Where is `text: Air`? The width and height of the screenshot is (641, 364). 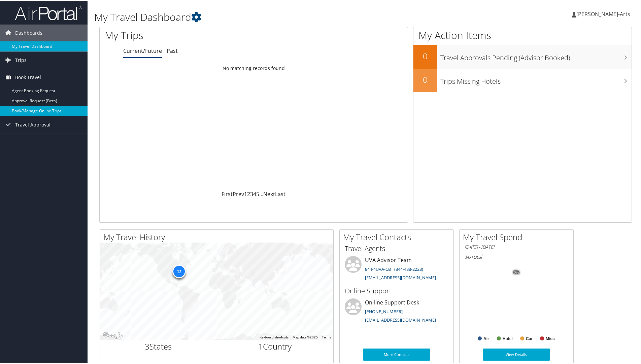
text: Air is located at coordinates (486, 338).